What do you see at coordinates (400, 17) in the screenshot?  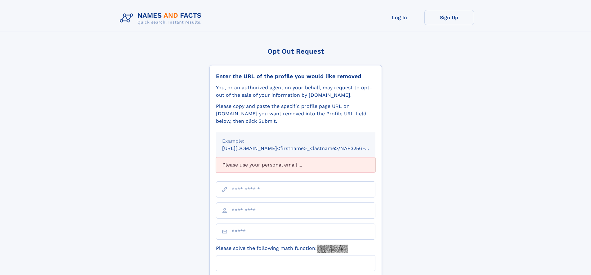 I see `a: Log In` at bounding box center [400, 17].